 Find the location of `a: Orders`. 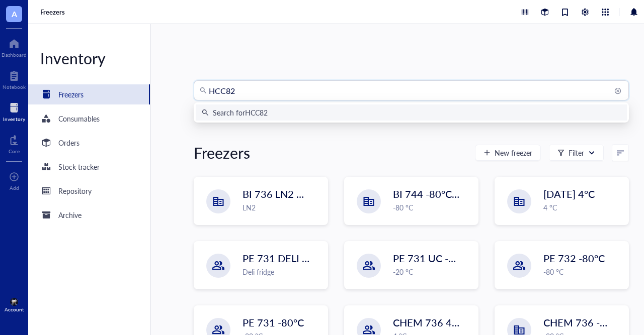

a: Orders is located at coordinates (89, 143).